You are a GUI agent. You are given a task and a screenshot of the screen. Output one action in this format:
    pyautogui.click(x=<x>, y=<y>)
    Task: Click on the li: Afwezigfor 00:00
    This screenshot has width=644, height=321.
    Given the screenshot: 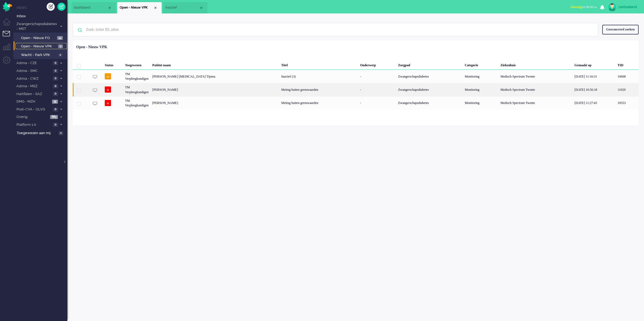 What is the action you would take?
    pyautogui.click(x=584, y=7)
    